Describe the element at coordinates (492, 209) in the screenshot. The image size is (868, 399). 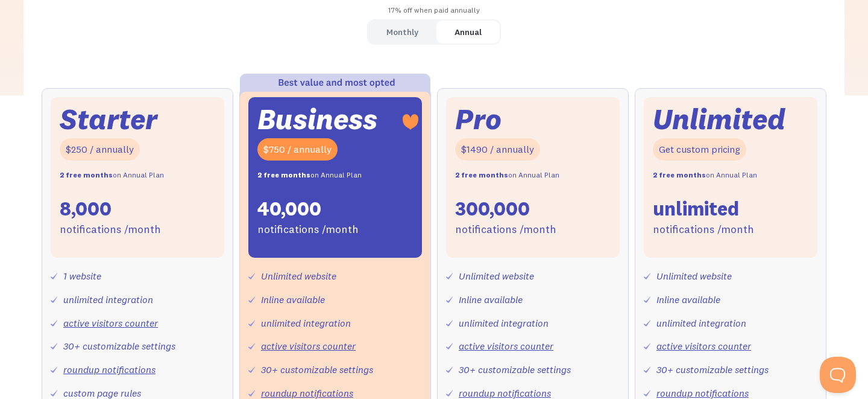
I see `div: 300,000` at that location.